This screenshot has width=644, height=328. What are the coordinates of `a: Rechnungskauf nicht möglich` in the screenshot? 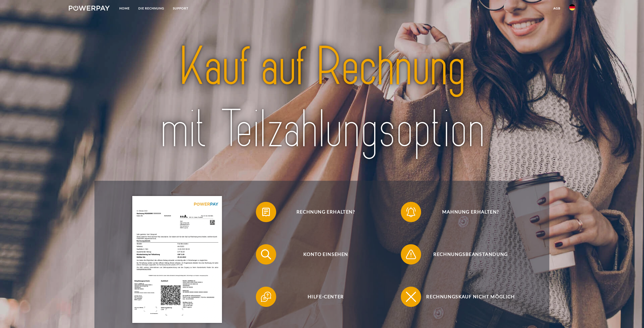 It's located at (467, 297).